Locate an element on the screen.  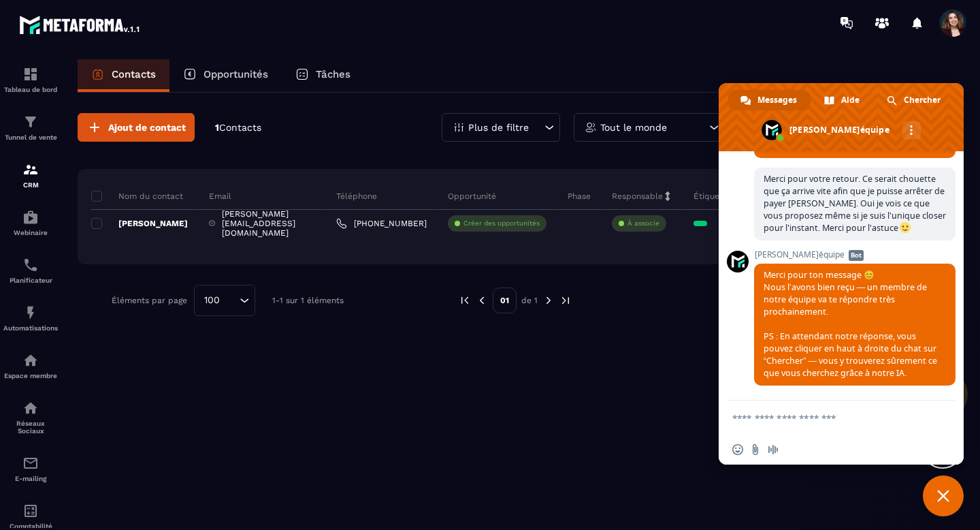
span: Ajout de contact is located at coordinates (147, 127).